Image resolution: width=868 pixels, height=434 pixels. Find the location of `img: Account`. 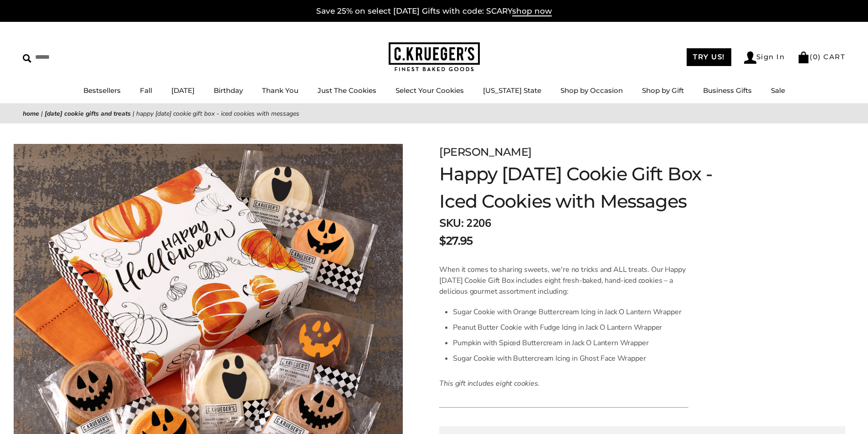

img: Account is located at coordinates (750, 58).